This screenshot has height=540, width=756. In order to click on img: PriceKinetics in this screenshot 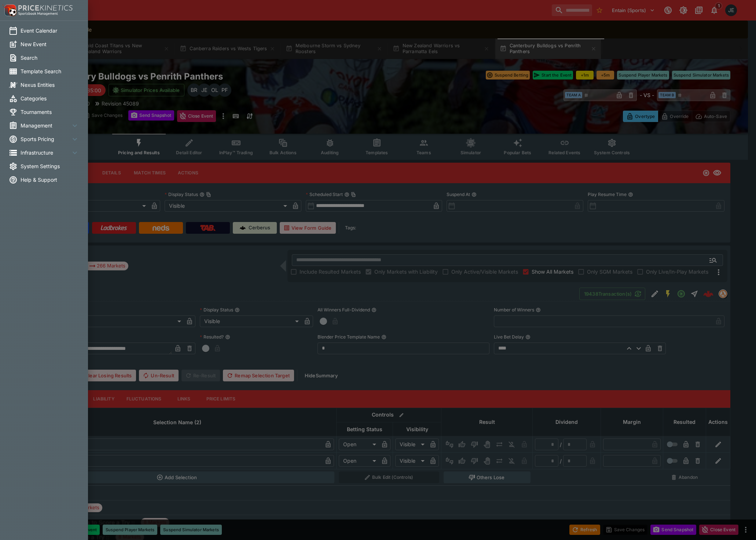, I will do `click(45, 8)`.